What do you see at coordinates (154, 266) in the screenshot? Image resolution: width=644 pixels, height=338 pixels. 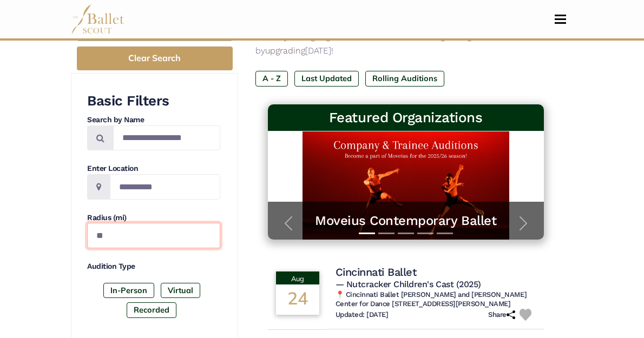 I see `h4: Audition Type` at bounding box center [154, 266].